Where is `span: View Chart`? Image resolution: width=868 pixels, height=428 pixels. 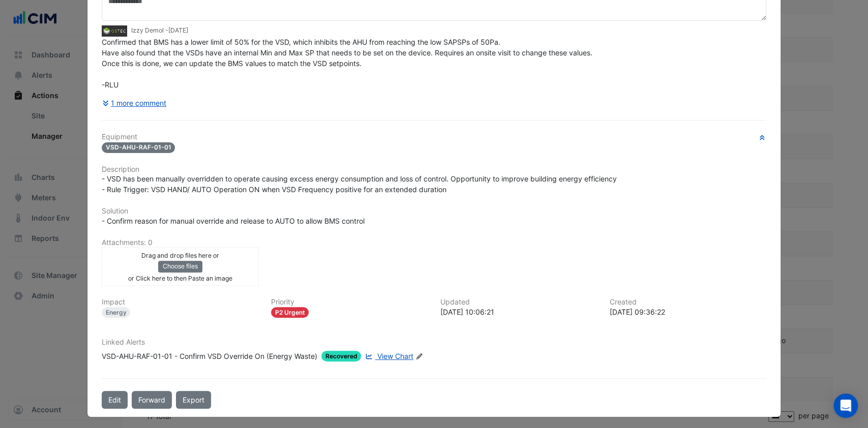
span: View Chart is located at coordinates (395, 355).